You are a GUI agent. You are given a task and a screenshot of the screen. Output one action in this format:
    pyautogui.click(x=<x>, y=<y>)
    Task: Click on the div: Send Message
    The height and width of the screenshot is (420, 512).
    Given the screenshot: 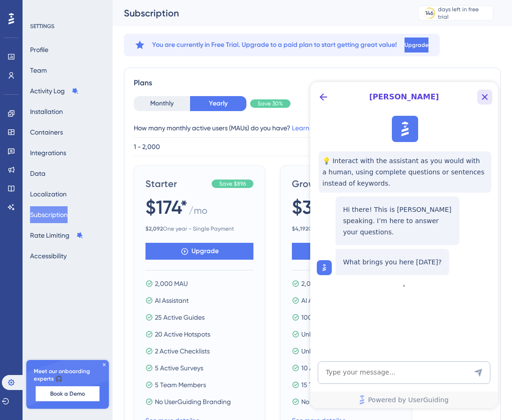 What is the action you would take?
    pyautogui.click(x=168, y=291)
    